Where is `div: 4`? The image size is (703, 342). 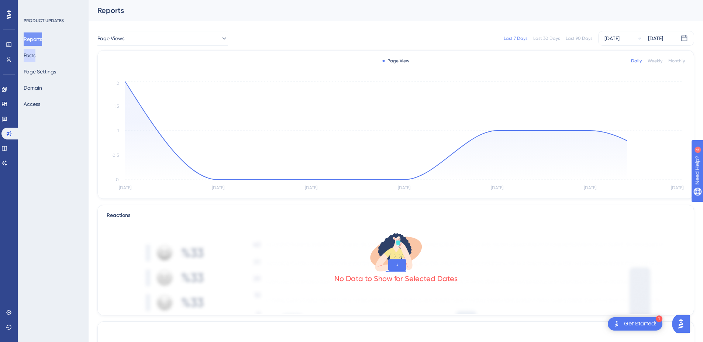 div: 4 is located at coordinates (52, 7).